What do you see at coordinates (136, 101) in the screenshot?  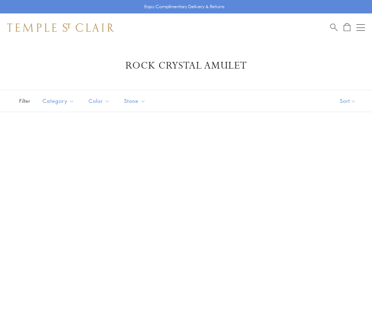 I see `span: Stone` at bounding box center [136, 101].